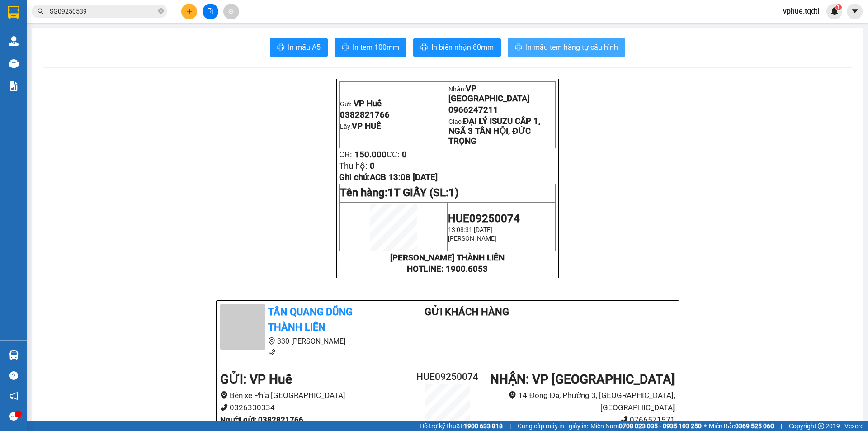  What do you see at coordinates (14, 376) in the screenshot?
I see `span: question-circle` at bounding box center [14, 376].